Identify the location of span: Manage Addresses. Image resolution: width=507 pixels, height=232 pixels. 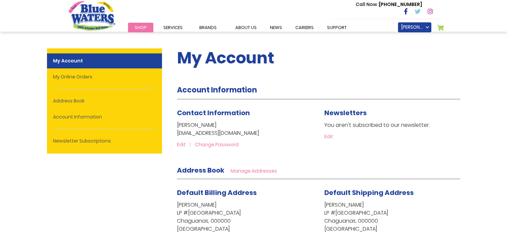
(254, 171).